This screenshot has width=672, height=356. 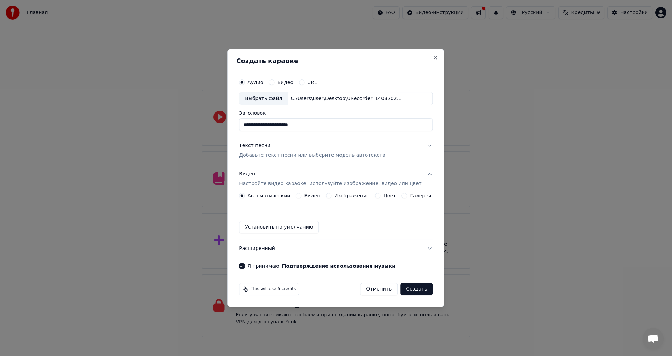 What do you see at coordinates (273, 289) in the screenshot?
I see `span: This will use 5 credits` at bounding box center [273, 289].